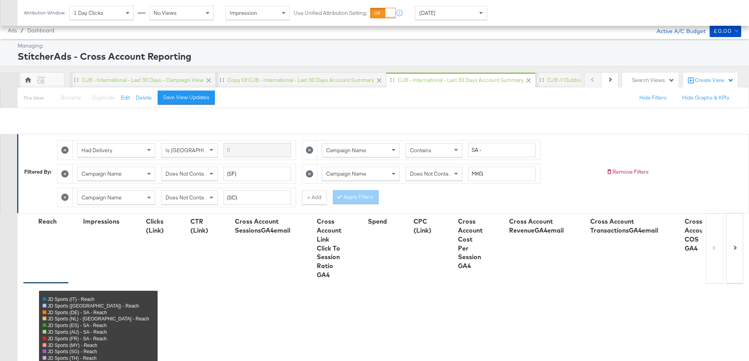 Image resolution: width=749 pixels, height=361 pixels. I want to click on div: StitcherAds - Cross Account Reporting, so click(379, 56).